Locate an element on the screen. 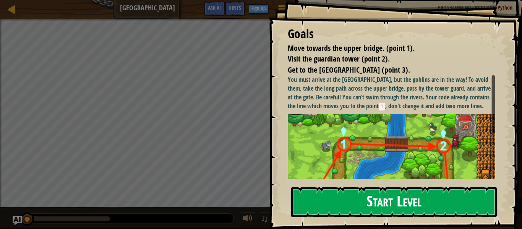 Image resolution: width=522 pixels, height=229 pixels. span: Visit the guardian tower (point 2). is located at coordinates (339, 59).